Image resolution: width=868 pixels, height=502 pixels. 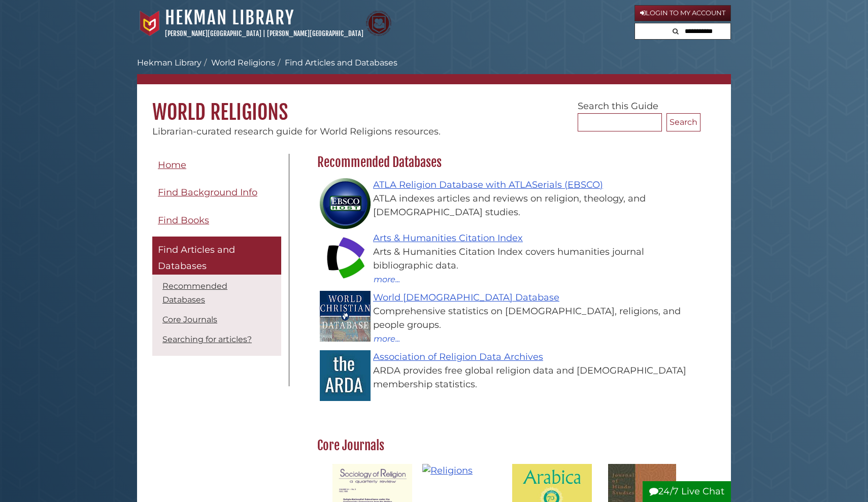 What do you see at coordinates (434, 104) in the screenshot?
I see `h1: World Religions` at bounding box center [434, 104].